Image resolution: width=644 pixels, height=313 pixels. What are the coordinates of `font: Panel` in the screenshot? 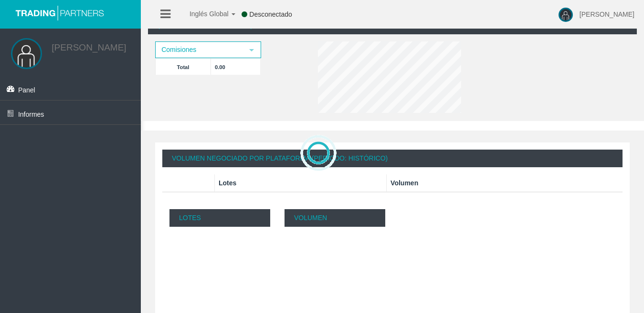 It's located at (27, 90).